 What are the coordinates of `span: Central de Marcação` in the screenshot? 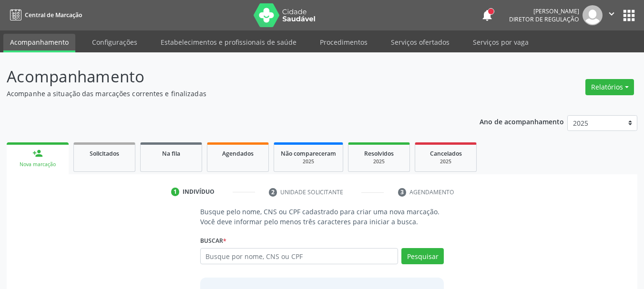 It's located at (53, 15).